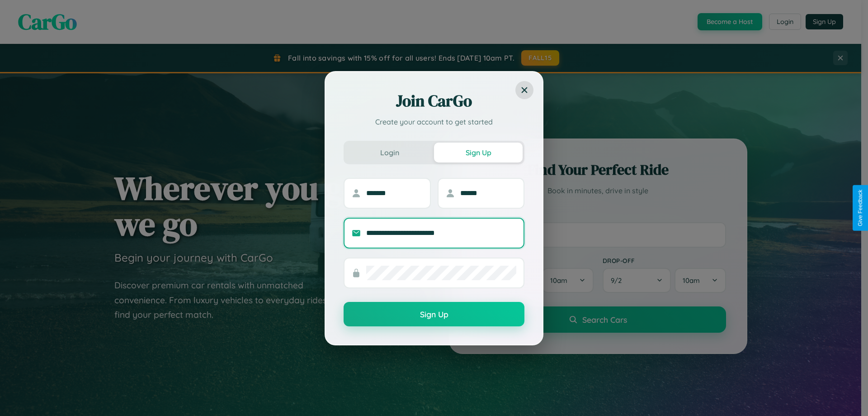  Describe the element at coordinates (434, 101) in the screenshot. I see `h2: Join CarGo` at that location.